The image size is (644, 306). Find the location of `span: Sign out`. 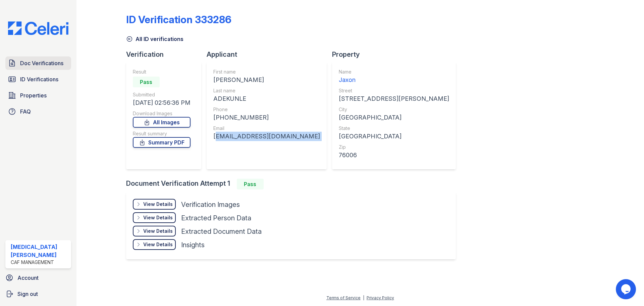

span: Sign out is located at coordinates (28, 294).